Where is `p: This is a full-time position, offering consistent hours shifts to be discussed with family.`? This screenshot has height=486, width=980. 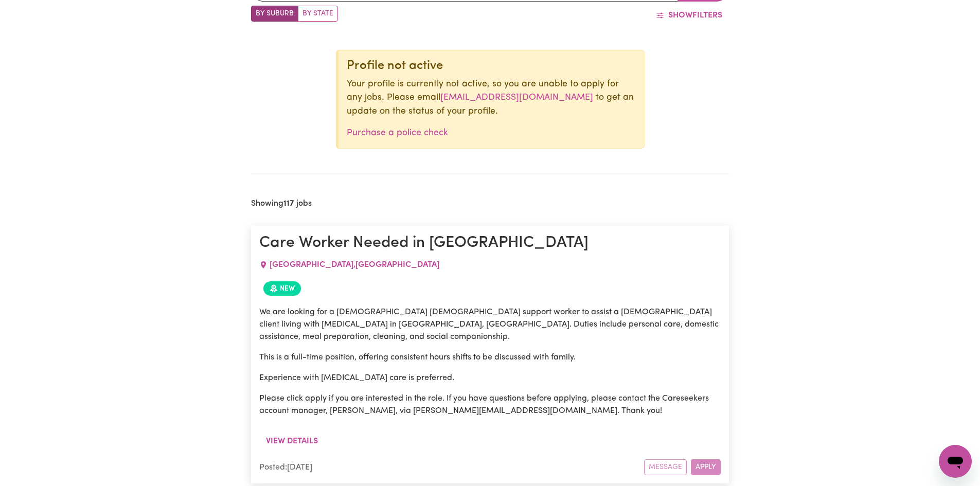 p: This is a full-time position, offering consistent hours shifts to be discussed with family. is located at coordinates (490, 358).